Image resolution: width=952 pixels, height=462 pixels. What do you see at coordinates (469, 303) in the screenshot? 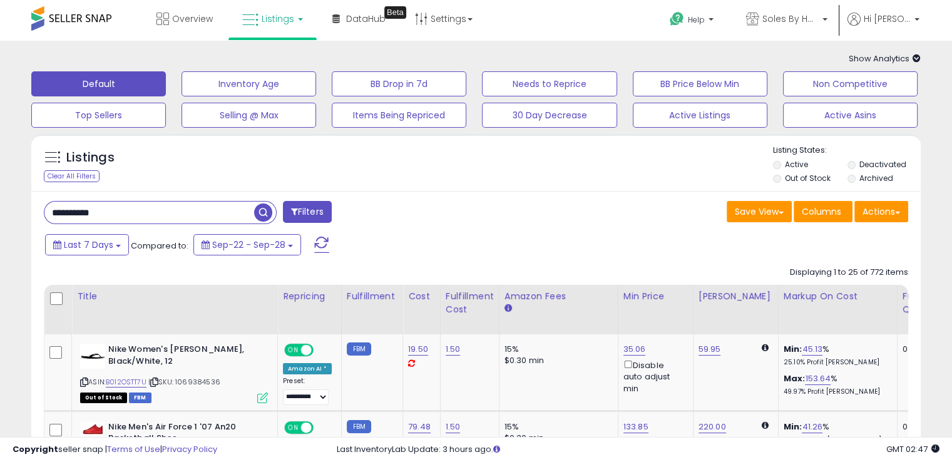
I see `div: Fulfillment Cost` at bounding box center [469, 303].